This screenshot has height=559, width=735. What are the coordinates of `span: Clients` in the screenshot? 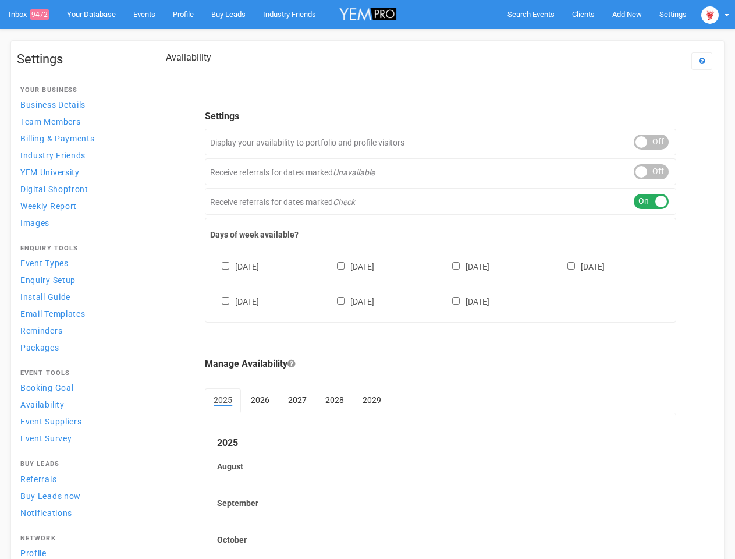 It's located at (583, 14).